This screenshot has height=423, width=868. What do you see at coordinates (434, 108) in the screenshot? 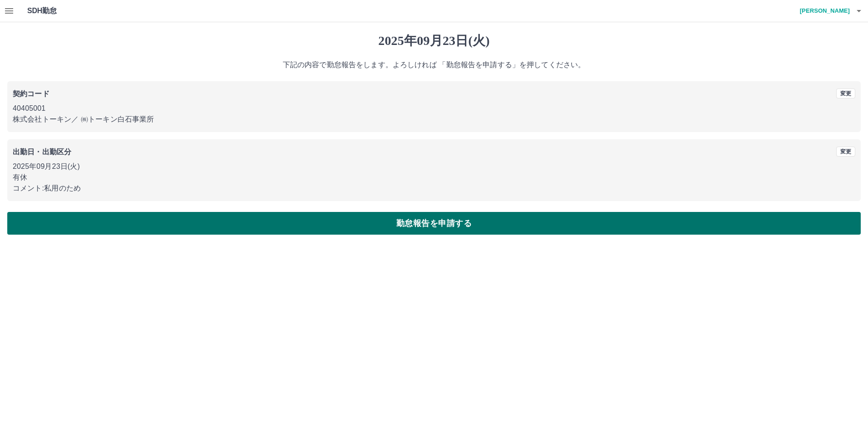
I see `p: 40405001` at bounding box center [434, 108].